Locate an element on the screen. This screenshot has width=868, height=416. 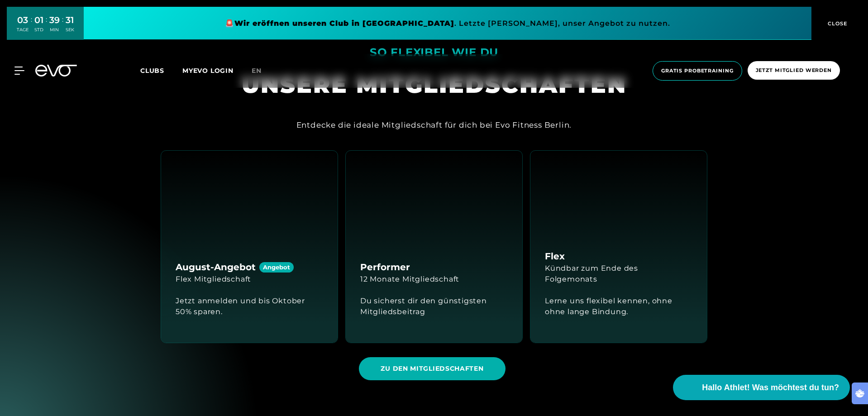
div: Du sicherst dir den günstigsten Mitgliedsbeitrag is located at coordinates (434, 306).